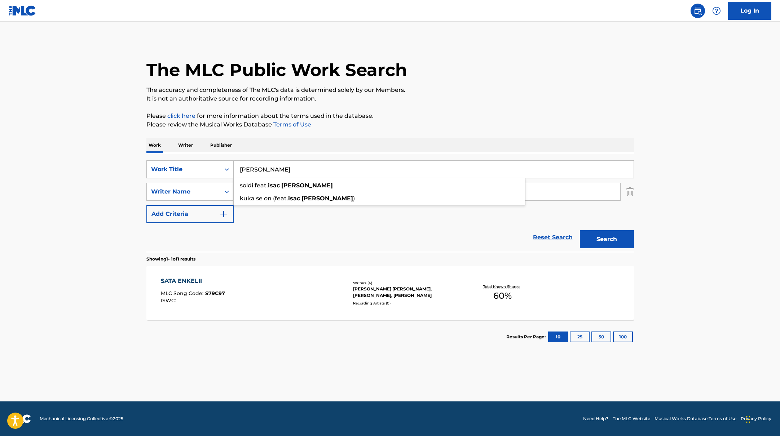 The height and width of the screenshot is (436, 780). Describe the element at coordinates (596, 419) in the screenshot. I see `a: Need Help?` at that location.